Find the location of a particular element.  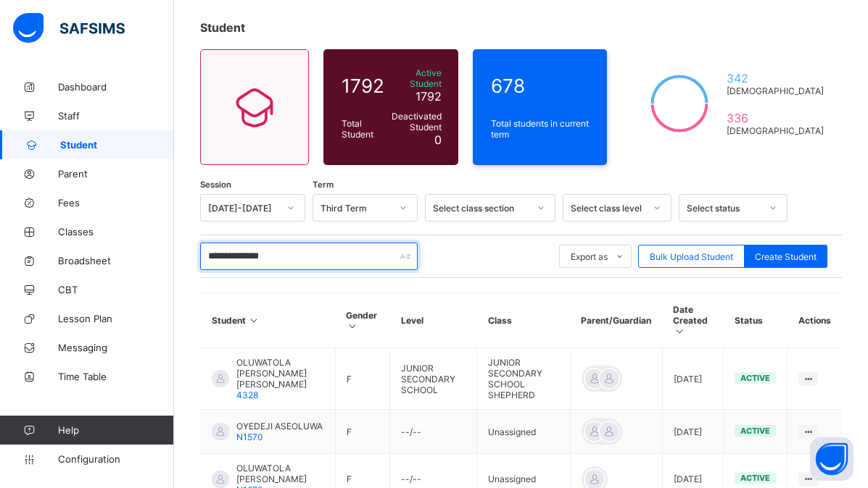

span: Help is located at coordinates (115, 430).